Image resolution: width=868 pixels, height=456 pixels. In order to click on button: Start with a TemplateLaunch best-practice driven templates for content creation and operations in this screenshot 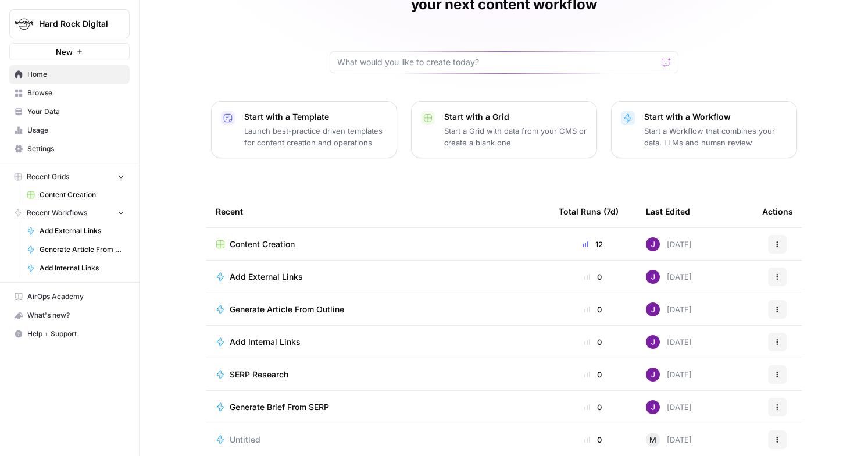, I will do `click(304, 129)`.